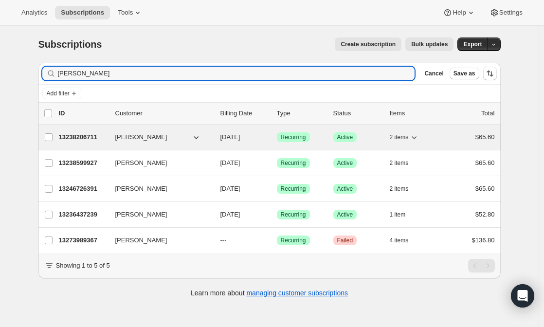 This screenshot has width=544, height=327. Describe the element at coordinates (434, 74) in the screenshot. I see `span: Cancel` at that location.